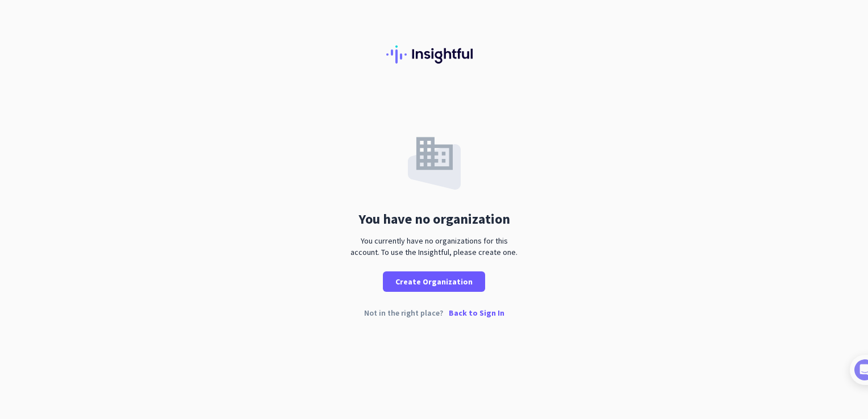  I want to click on img: Insightful, so click(434, 54).